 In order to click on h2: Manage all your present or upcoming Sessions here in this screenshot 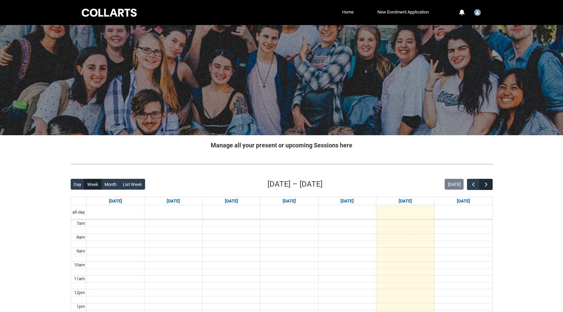, I will do `click(281, 145)`.